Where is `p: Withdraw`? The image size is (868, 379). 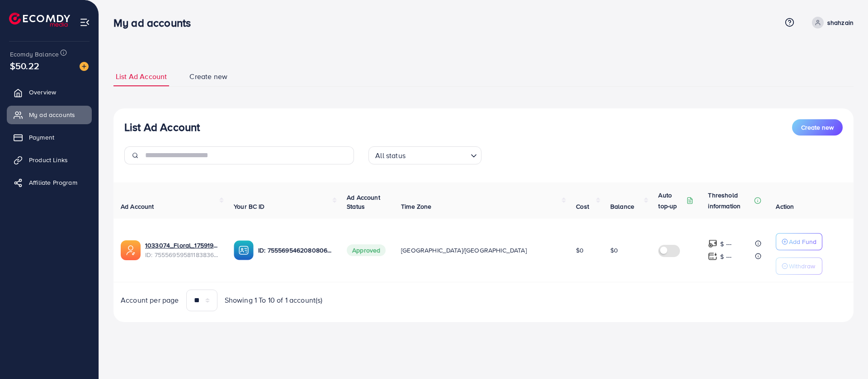
p: Withdraw is located at coordinates (802, 266).